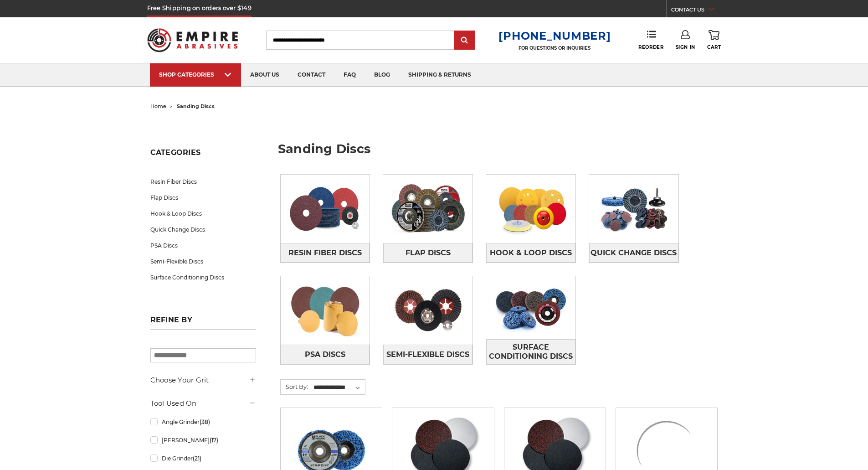  Describe the element at coordinates (195, 106) in the screenshot. I see `span: sanding discs` at that location.